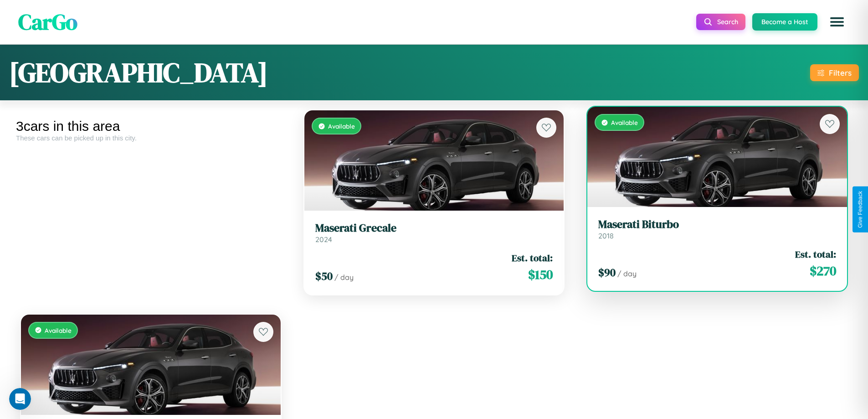 The height and width of the screenshot is (419, 868). I want to click on button: Filters, so click(834, 72).